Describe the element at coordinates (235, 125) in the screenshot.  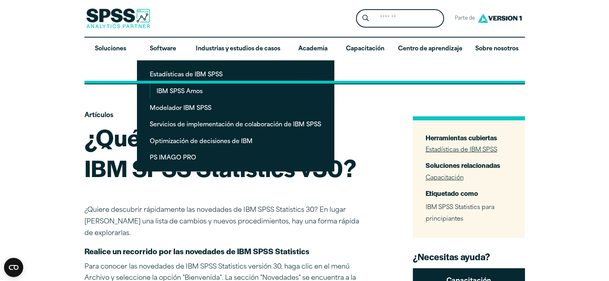
I see `font: Servicios de implementación de colaboración de IBM SPSS` at that location.